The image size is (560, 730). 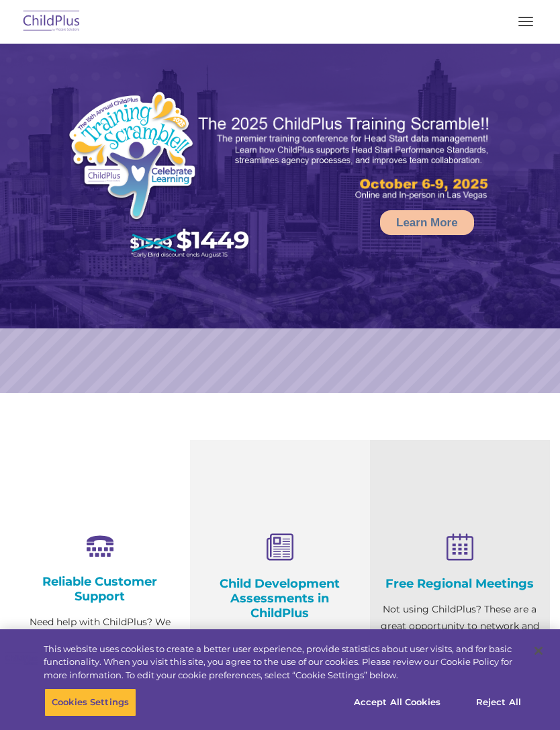 I want to click on button: Cookies Settings, so click(x=90, y=702).